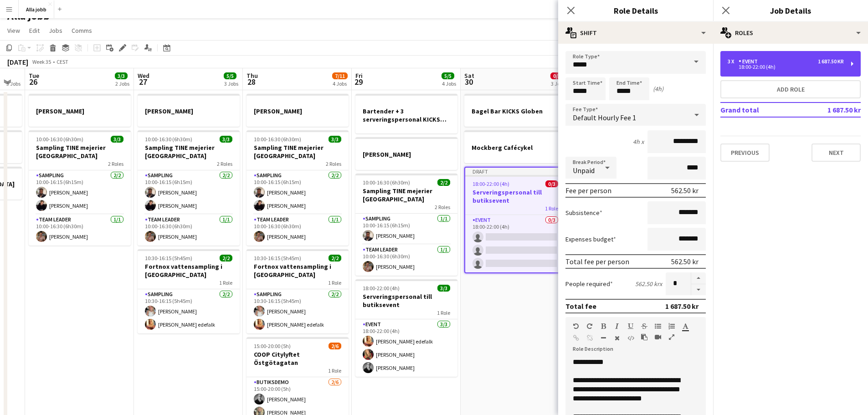 The width and height of the screenshot is (868, 415). I want to click on a: View, so click(14, 30).